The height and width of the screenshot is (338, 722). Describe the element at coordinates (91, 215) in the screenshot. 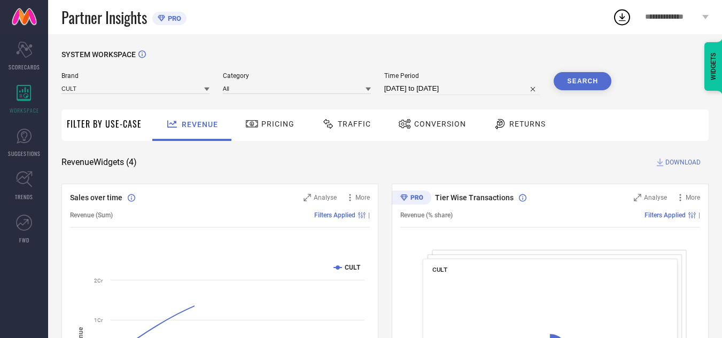

I see `span: Revenue (Sum)` at that location.